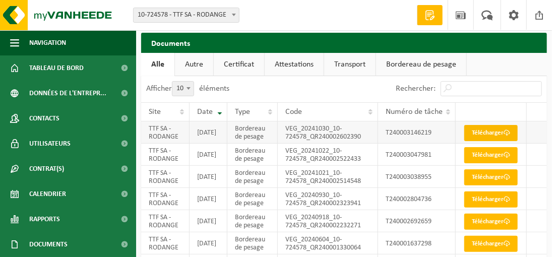 The width and height of the screenshot is (552, 257). Describe the element at coordinates (421, 65) in the screenshot. I see `a: Bordereau de pesage` at that location.